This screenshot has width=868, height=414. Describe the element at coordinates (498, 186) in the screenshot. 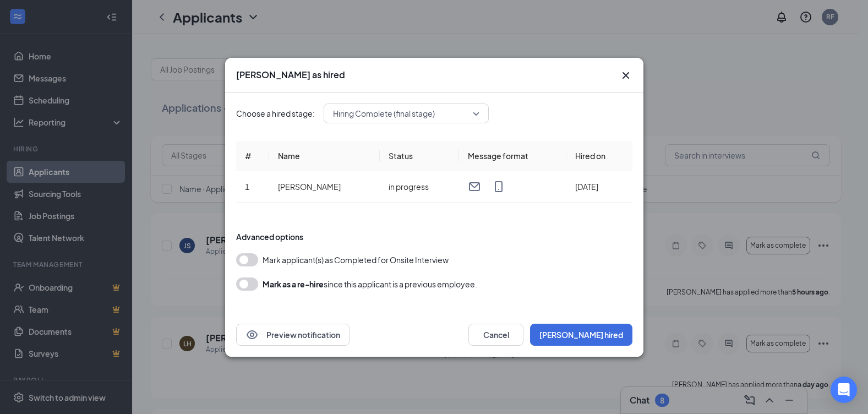

I see `svg: MobileSms` at that location.